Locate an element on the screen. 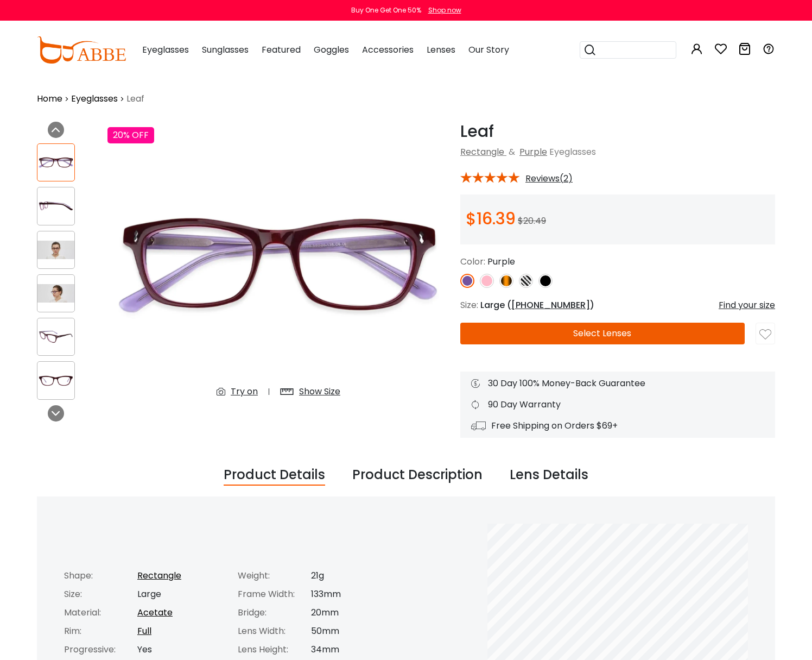  div: 34mm is located at coordinates (356, 650).